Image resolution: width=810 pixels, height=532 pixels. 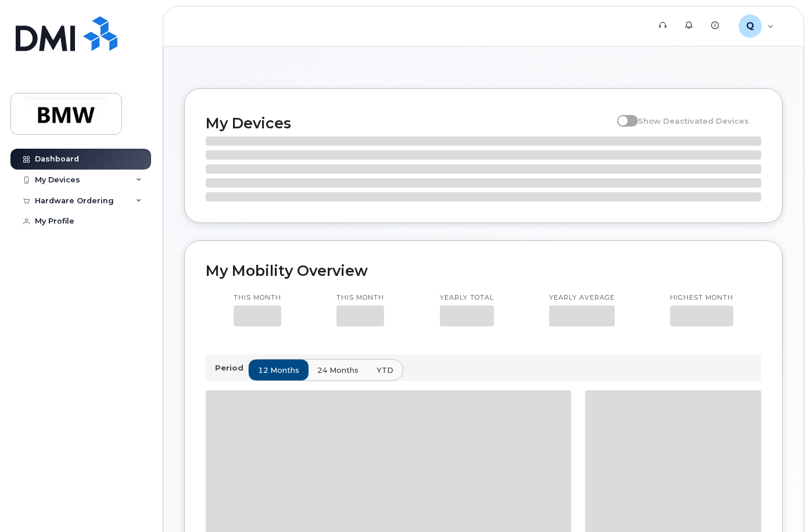 I want to click on p: Yearly total, so click(x=467, y=298).